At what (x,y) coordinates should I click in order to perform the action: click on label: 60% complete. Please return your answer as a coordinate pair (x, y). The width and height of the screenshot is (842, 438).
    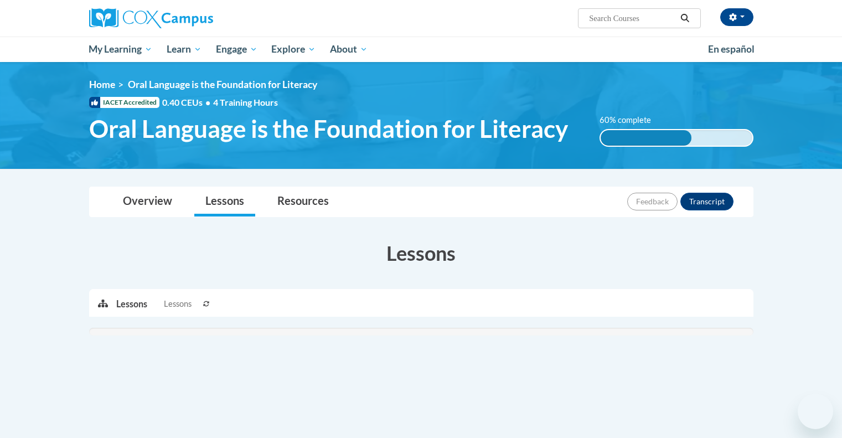
    Looking at the image, I should click on (631, 120).